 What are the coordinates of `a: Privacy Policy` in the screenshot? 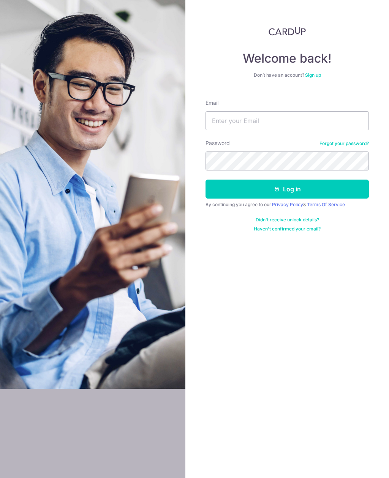 It's located at (287, 204).